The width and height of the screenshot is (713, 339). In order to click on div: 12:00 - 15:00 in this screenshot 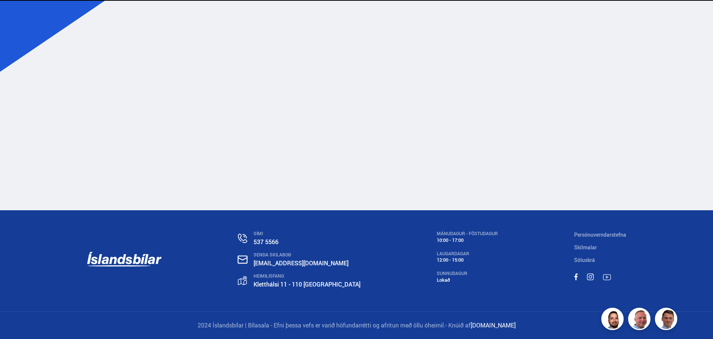, I will do `click(467, 260)`.